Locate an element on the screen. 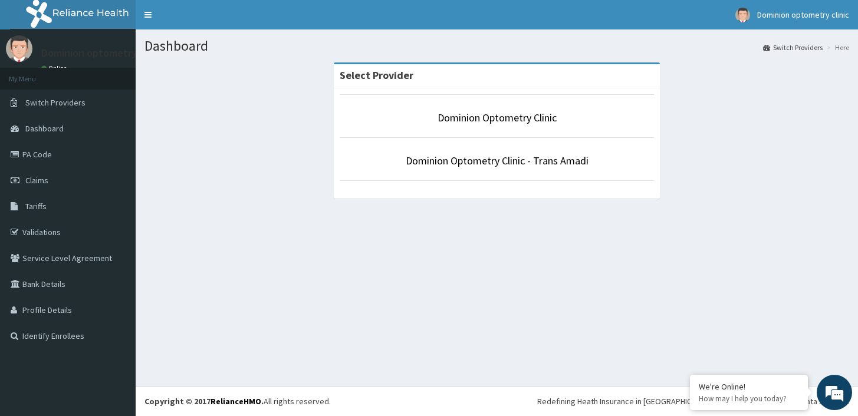 The image size is (858, 416). strong: Copyright © 2017 . is located at coordinates (204, 402).